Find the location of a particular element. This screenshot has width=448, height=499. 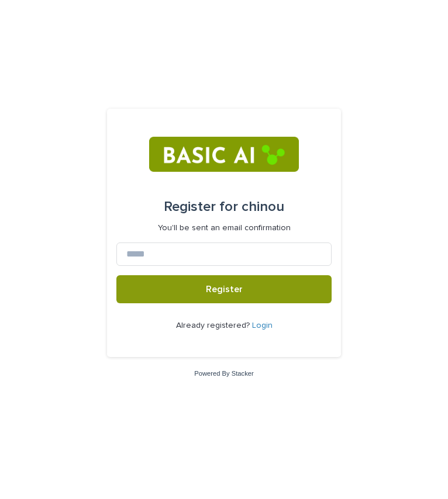

a: Login is located at coordinates (262, 325).